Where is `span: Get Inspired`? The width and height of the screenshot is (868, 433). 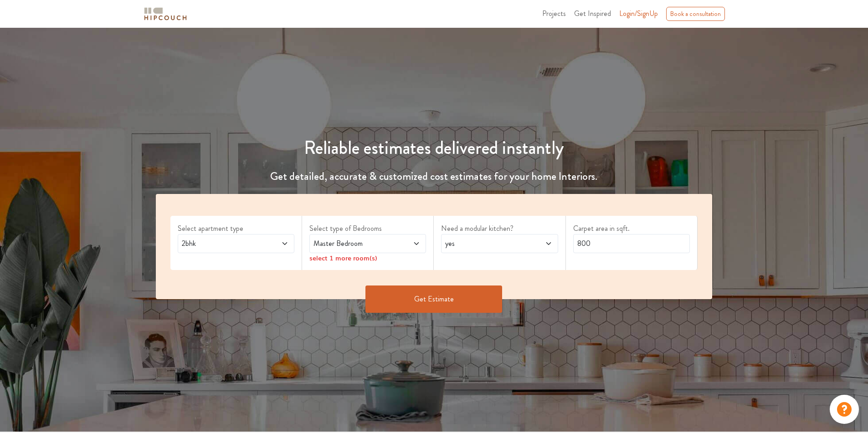 span: Get Inspired is located at coordinates (592, 13).